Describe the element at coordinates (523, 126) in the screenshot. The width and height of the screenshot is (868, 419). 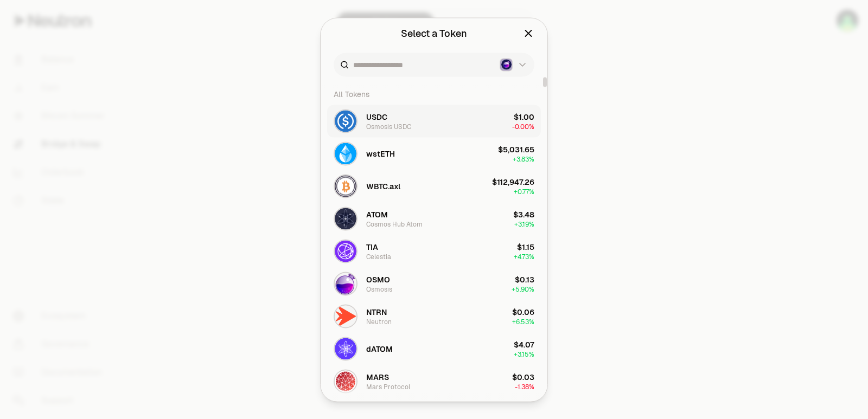
I see `span: -0.00%` at that location.